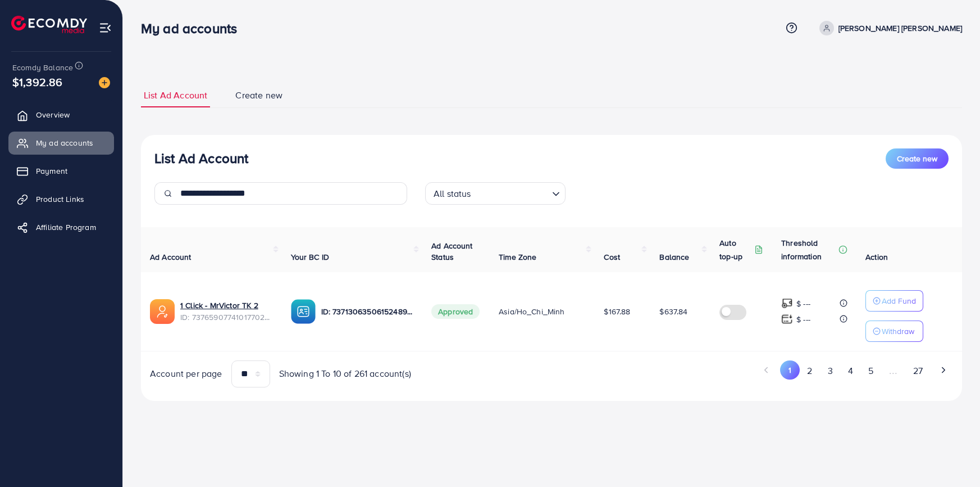  I want to click on a: Payment, so click(61, 171).